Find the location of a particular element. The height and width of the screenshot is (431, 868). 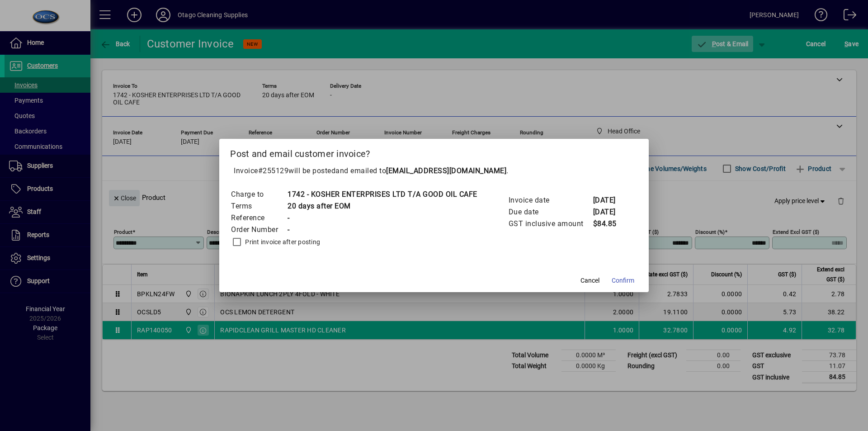

td: Terms is located at coordinates (259, 206).